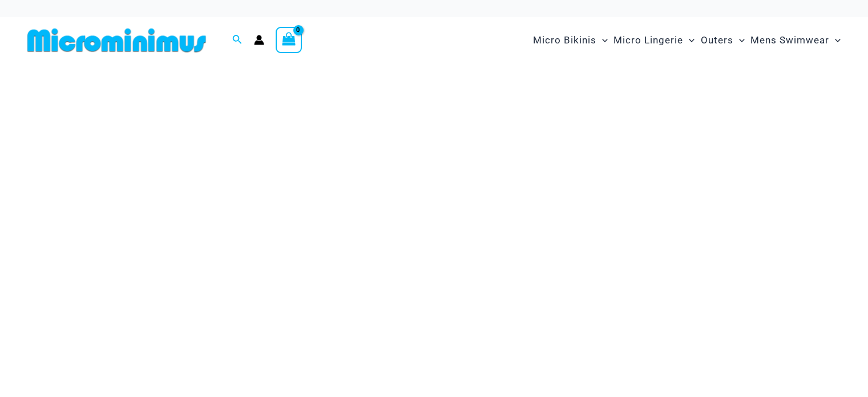  I want to click on a: Micro BikinisMenu ToggleMenu Toggle, so click(570, 40).